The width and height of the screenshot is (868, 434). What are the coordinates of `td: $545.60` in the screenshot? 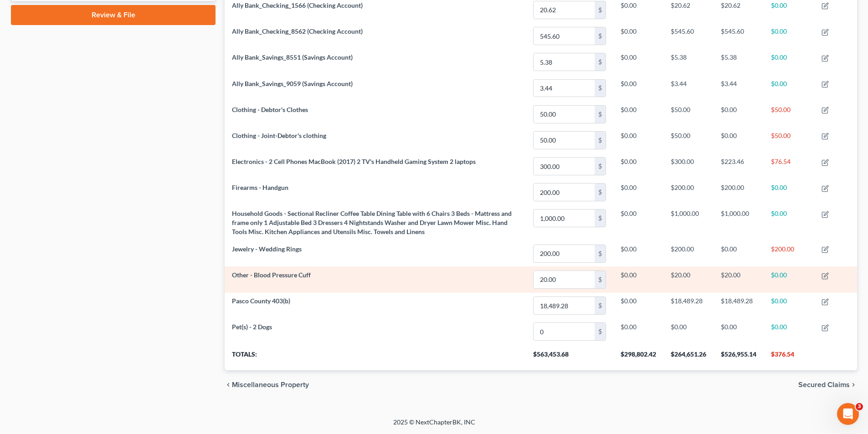 It's located at (739, 36).